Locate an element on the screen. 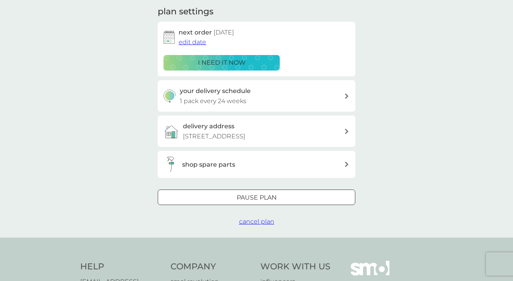  button: cancel plan is located at coordinates (257, 222).